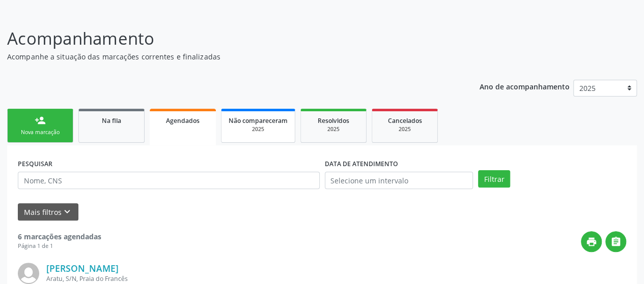 The image size is (644, 284). Describe the element at coordinates (398, 180) in the screenshot. I see `input: Selecione um intervalo` at that location.